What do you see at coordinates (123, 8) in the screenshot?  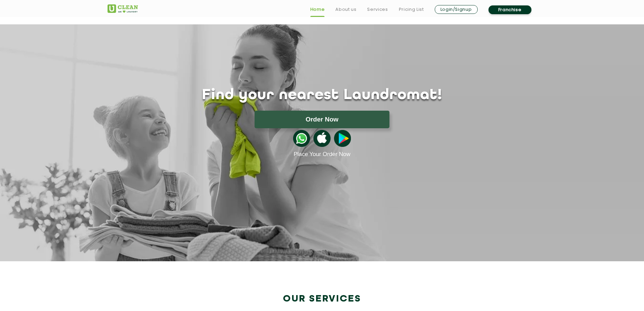 I see `img: UClean Laundry and Dry Cleaning` at bounding box center [123, 8].